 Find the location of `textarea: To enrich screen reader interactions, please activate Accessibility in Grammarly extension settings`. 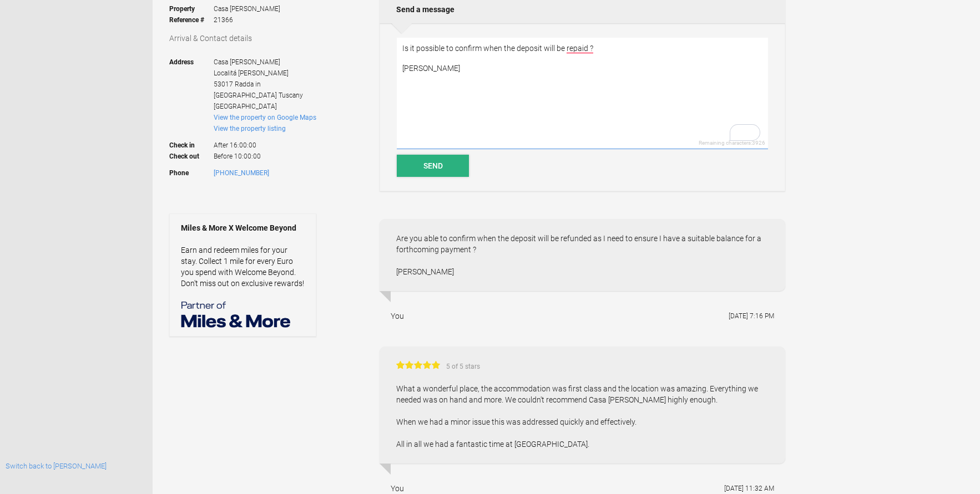

textarea: To enrich screen reader interactions, please activate Accessibility in Grammarly extension settings is located at coordinates (582, 93).